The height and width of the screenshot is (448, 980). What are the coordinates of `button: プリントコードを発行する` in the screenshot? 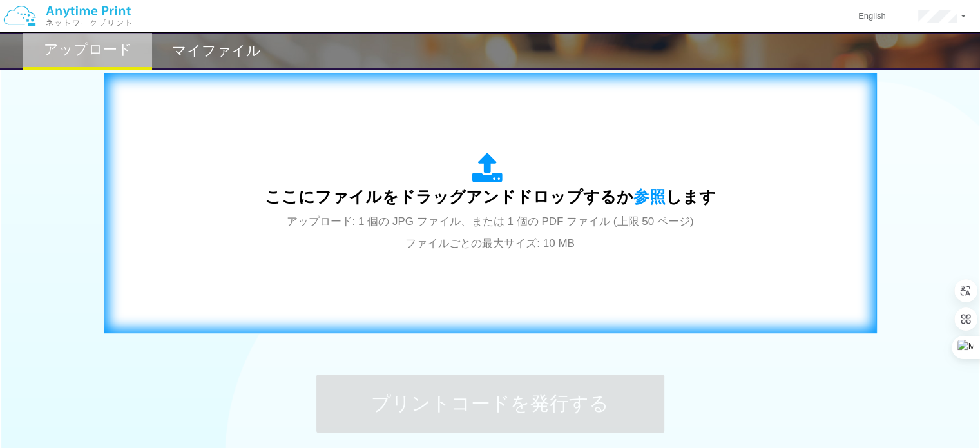 It's located at (490, 404).